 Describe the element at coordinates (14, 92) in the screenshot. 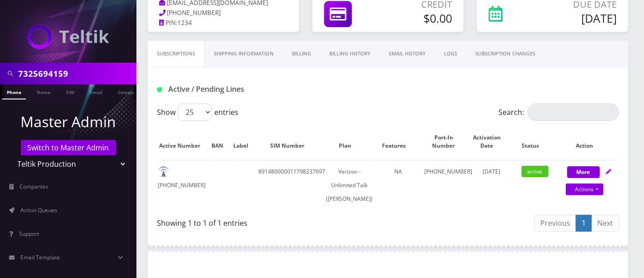

I see `a: Phone` at that location.